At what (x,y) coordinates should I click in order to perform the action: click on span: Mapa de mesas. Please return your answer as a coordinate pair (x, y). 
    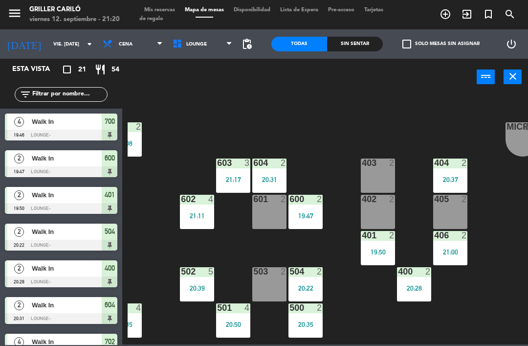
    Looking at the image, I should click on (204, 10).